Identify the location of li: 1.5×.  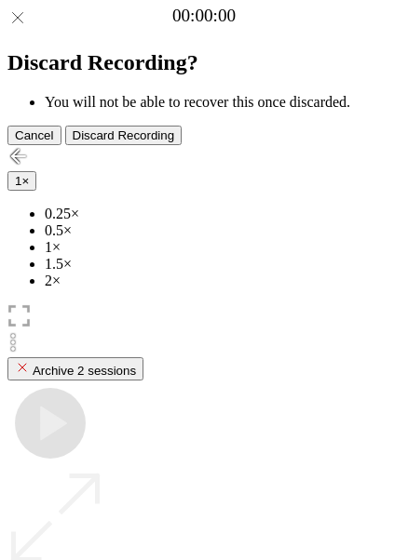
(222, 264).